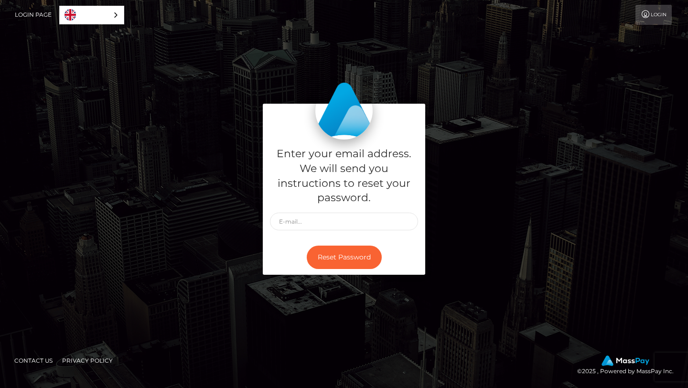 The image size is (688, 388). I want to click on a: Login, so click(654, 15).